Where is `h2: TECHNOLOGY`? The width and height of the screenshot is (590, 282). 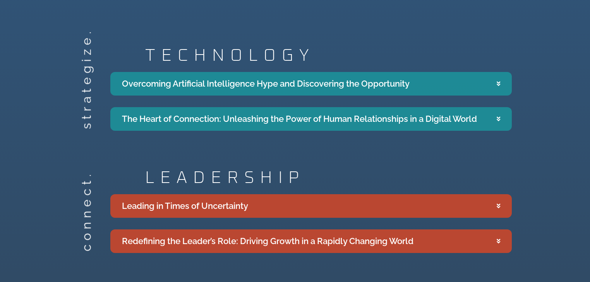
h2: TECHNOLOGY is located at coordinates (328, 56).